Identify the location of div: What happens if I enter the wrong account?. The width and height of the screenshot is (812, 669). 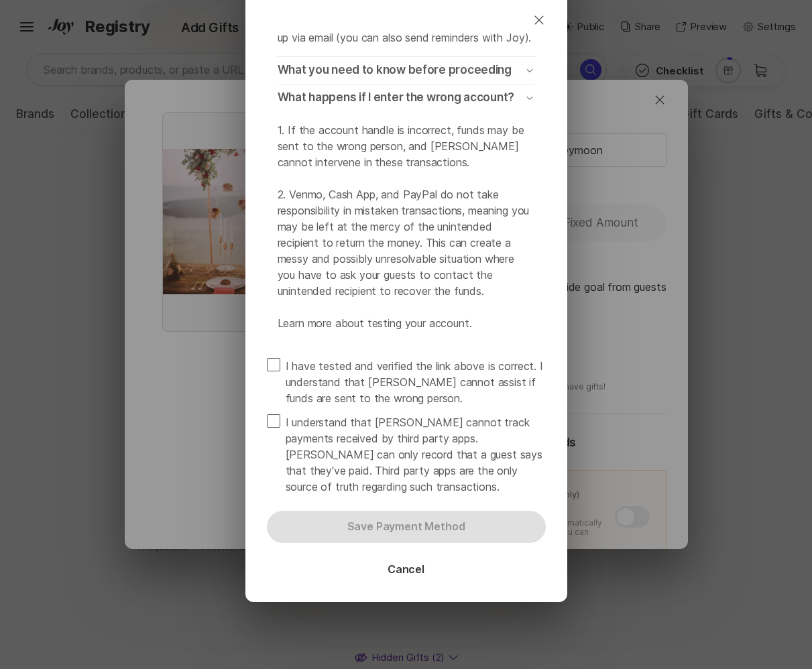
(406, 227).